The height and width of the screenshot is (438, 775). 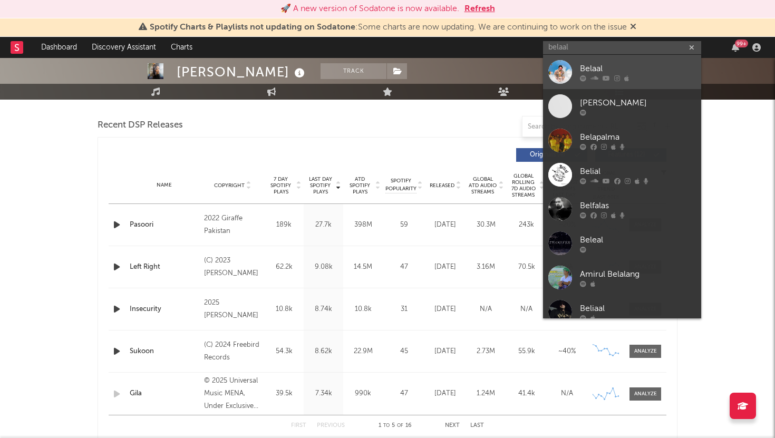 What do you see at coordinates (622, 243) in the screenshot?
I see `a: Beleal` at bounding box center [622, 243].